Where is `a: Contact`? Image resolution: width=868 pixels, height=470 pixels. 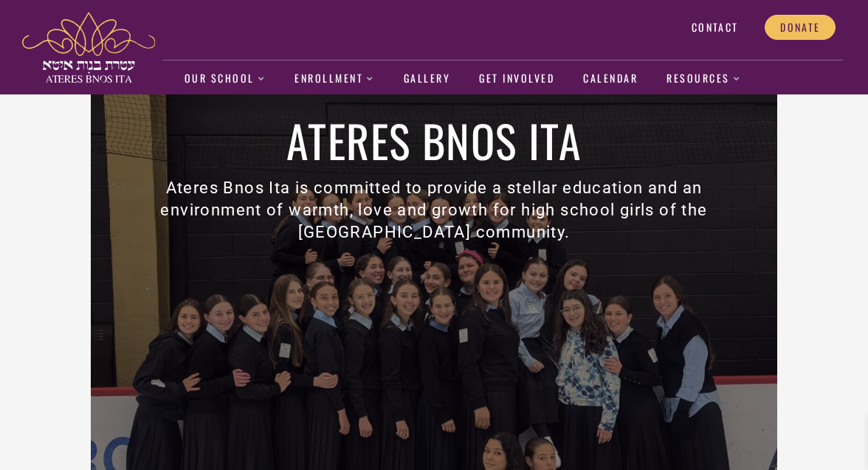 a: Contact is located at coordinates (714, 28).